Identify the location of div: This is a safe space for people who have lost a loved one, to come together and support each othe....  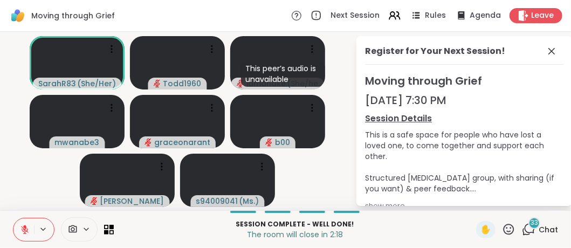
(464, 162).